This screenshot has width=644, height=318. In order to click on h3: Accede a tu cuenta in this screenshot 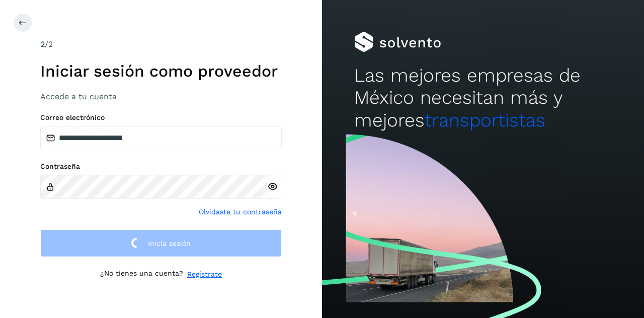, I will do `click(161, 96)`.